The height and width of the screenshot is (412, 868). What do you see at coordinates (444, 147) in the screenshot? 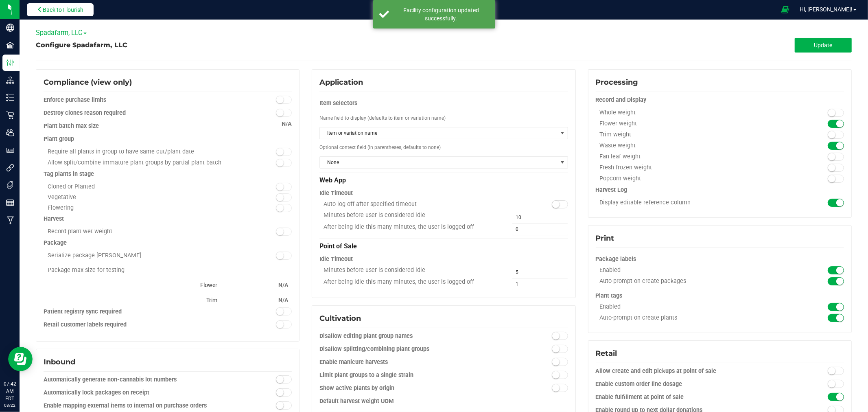
I see `div: Optional context field (in parentheses, defaults to none)` at bounding box center [444, 147].